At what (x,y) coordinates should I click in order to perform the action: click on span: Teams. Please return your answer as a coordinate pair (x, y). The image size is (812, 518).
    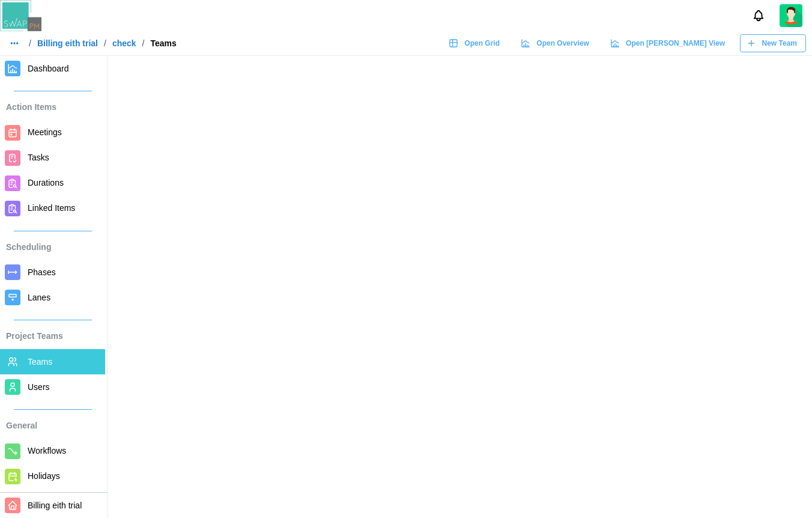
    Looking at the image, I should click on (39, 362).